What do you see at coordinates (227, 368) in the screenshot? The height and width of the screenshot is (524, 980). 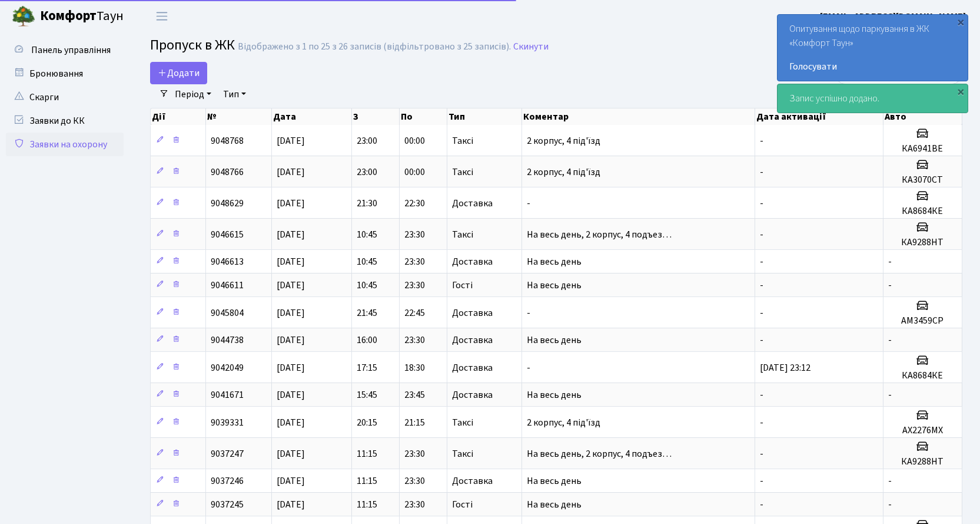 I see `span: 9042049` at bounding box center [227, 368].